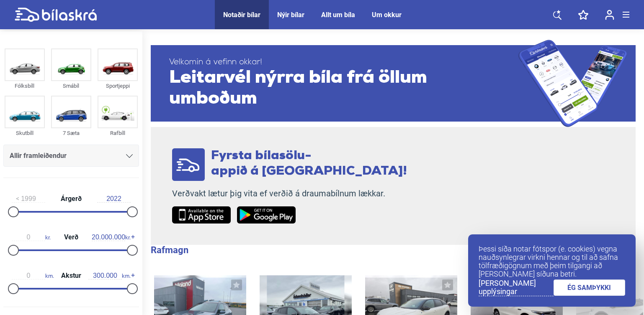 This screenshot has height=315, width=644. What do you see at coordinates (610, 15) in the screenshot?
I see `img: user-login.svg` at bounding box center [610, 15].